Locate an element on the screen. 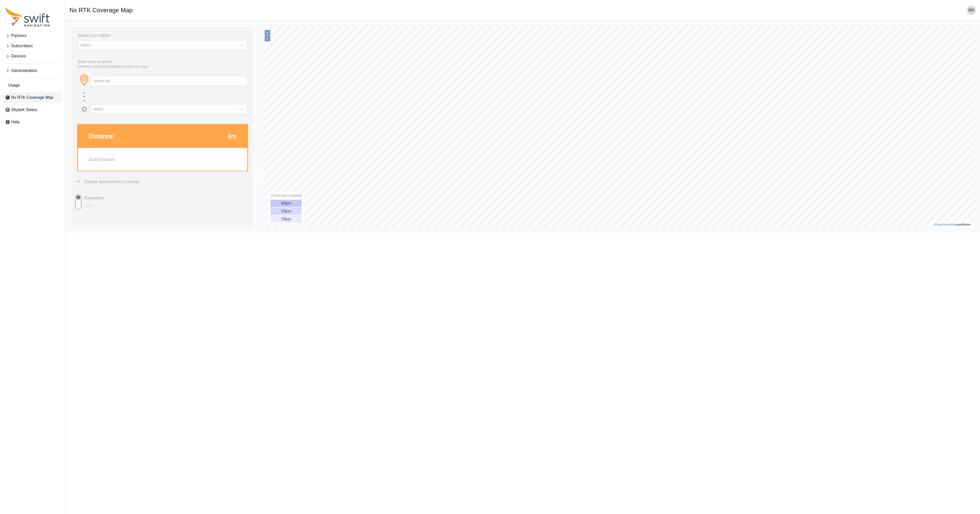 The image size is (980, 514). input: Search for ... is located at coordinates (100, 57).